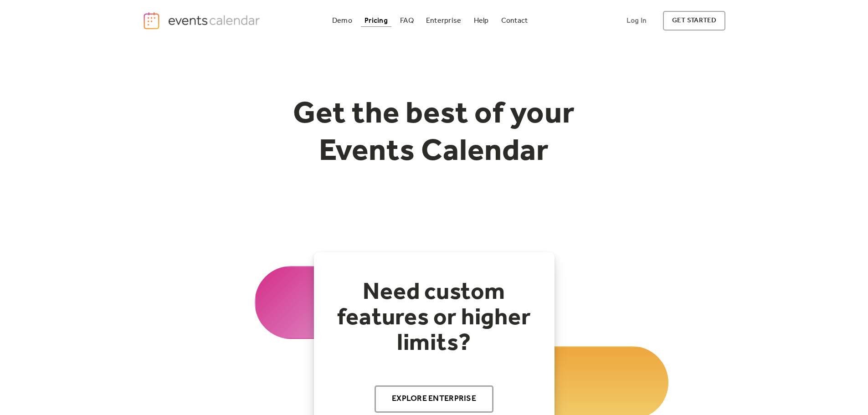  What do you see at coordinates (434, 317) in the screenshot?
I see `h2: Need custom features or higher limits?` at bounding box center [434, 317].